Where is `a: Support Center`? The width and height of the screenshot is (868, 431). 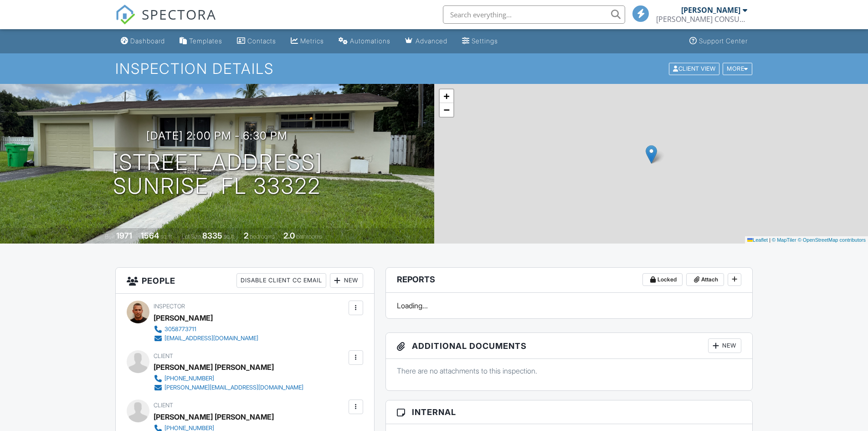 a: Support Center is located at coordinates (719, 41).